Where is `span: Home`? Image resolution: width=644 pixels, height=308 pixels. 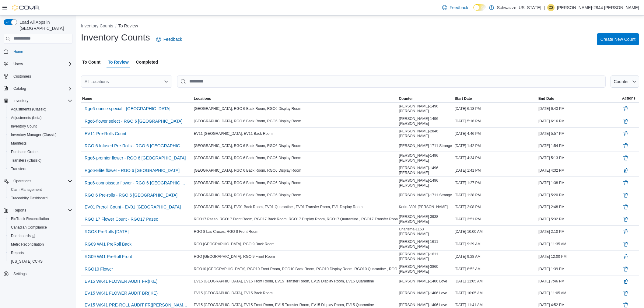 span: Home is located at coordinates (18, 52).